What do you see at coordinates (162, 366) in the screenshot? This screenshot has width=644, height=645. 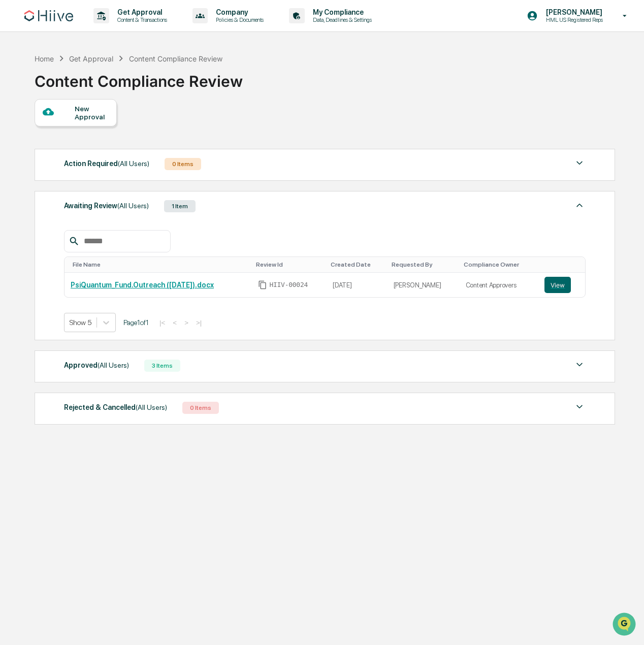 I see `div: 3 Items` at bounding box center [162, 366].